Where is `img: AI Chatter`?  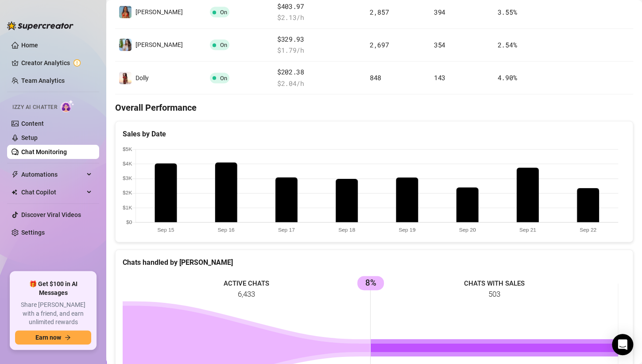
img: AI Chatter is located at coordinates (67, 106).